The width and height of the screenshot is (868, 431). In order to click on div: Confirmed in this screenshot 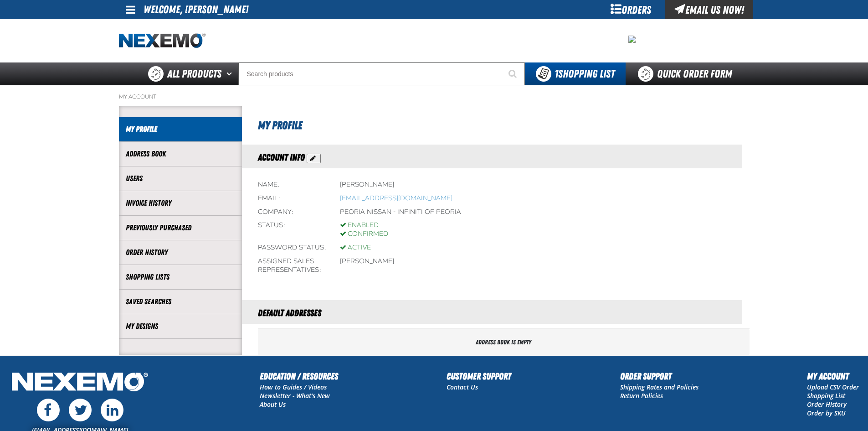, I will do `click(364, 234)`.